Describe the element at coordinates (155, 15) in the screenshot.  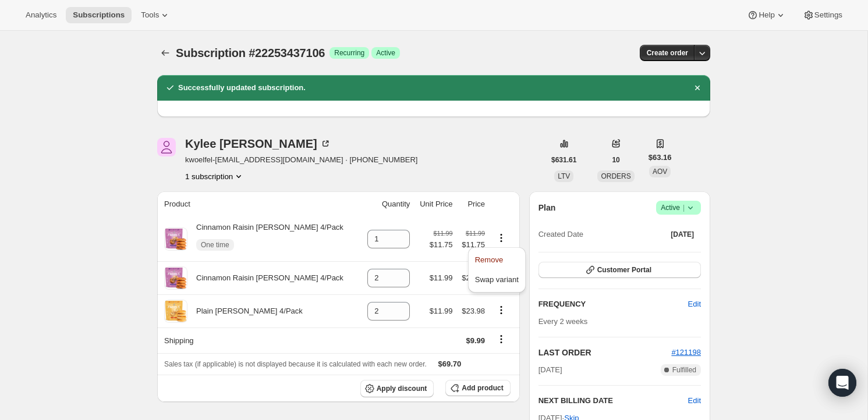
I see `button: Tools` at that location.